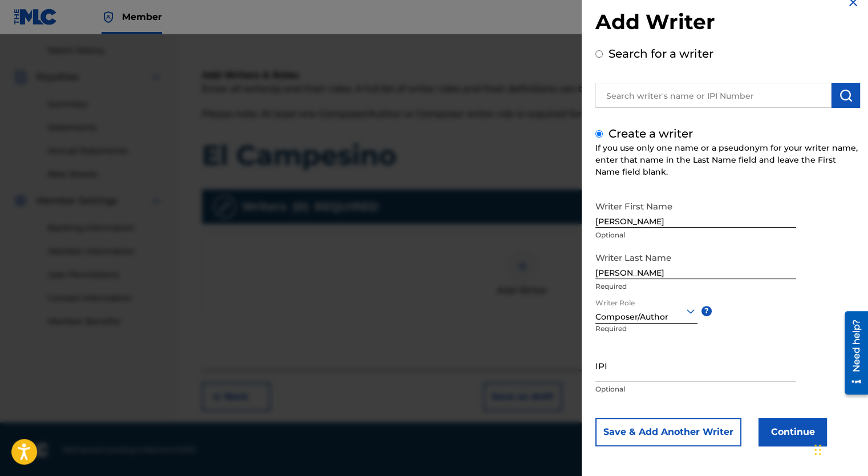 Image resolution: width=868 pixels, height=476 pixels. What do you see at coordinates (713, 95) in the screenshot?
I see `input: Search writer's name or IPI Number` at bounding box center [713, 95].